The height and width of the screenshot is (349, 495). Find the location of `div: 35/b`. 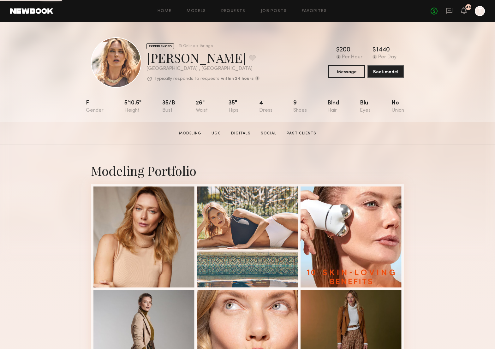

div: 35/b is located at coordinates (168, 107).